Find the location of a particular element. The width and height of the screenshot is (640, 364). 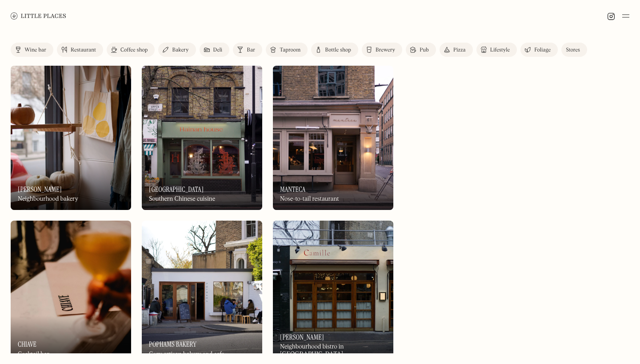

div: Wine bar is located at coordinates (35, 50).